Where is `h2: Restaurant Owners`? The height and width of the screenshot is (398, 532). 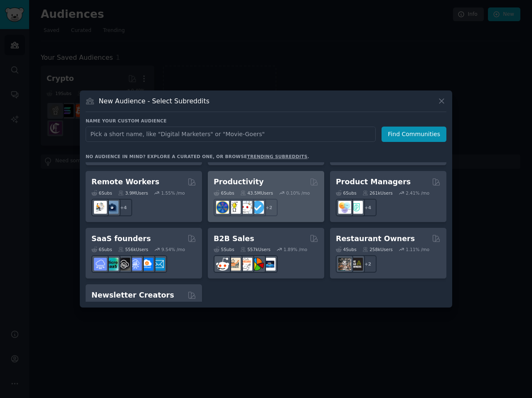 h2: Restaurant Owners is located at coordinates (375, 238).